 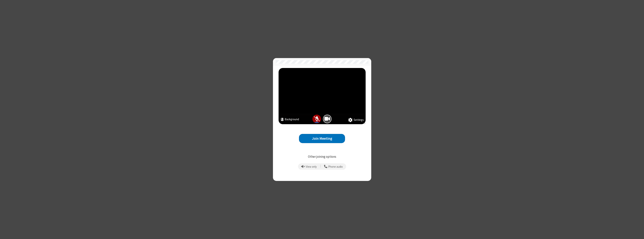 What do you see at coordinates (336, 167) in the screenshot?
I see `span: Phone audio` at bounding box center [336, 167].